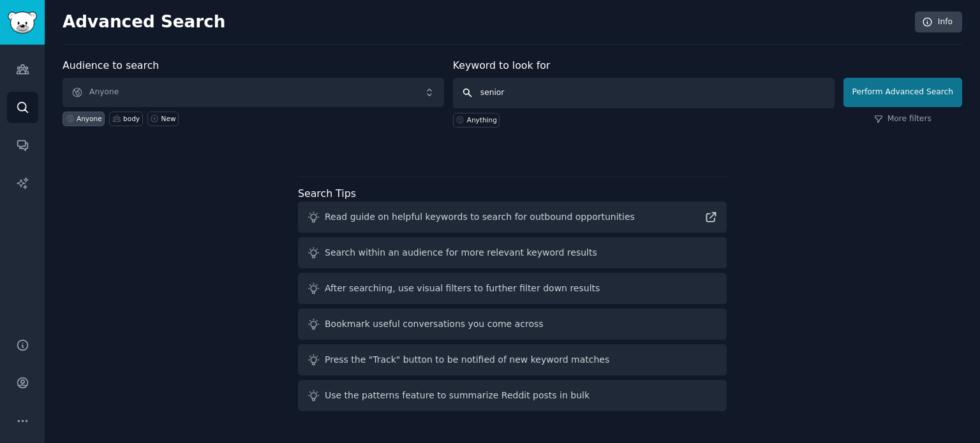  Describe the element at coordinates (111, 65) in the screenshot. I see `label: Audience to search` at that location.